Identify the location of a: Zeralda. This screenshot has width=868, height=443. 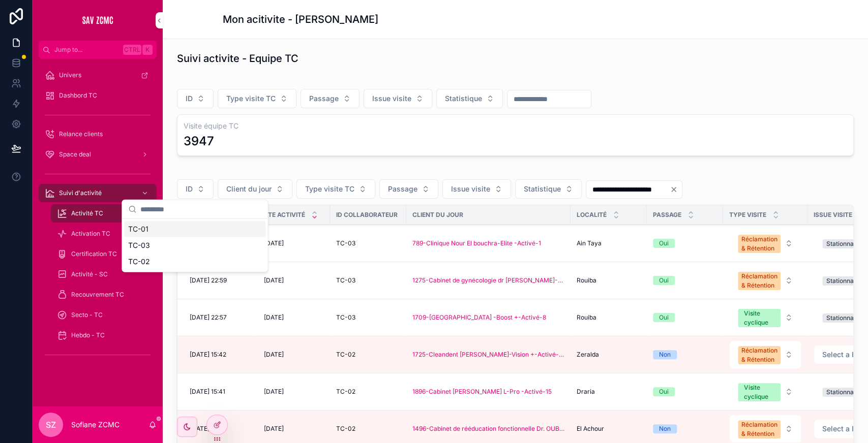
(609, 355).